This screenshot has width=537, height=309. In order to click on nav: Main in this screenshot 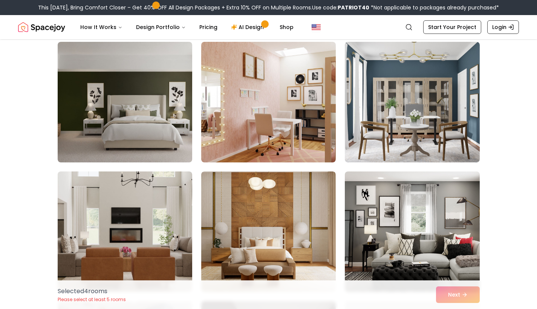, I will do `click(187, 27)`.